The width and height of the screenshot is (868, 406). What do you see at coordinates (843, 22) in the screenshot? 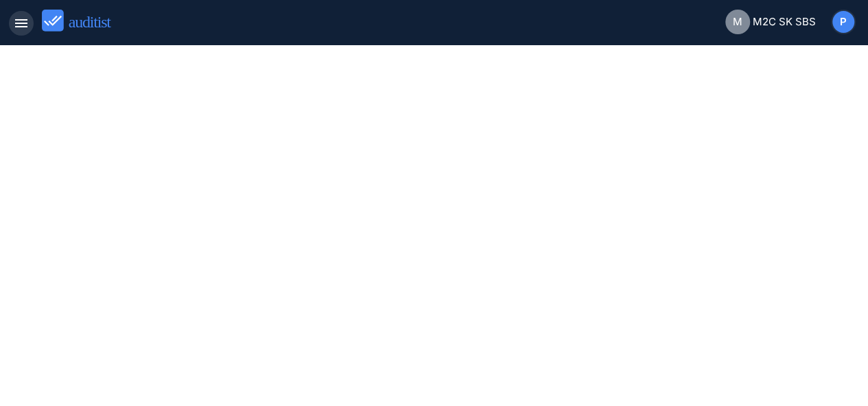
I see `button: P` at bounding box center [843, 22].